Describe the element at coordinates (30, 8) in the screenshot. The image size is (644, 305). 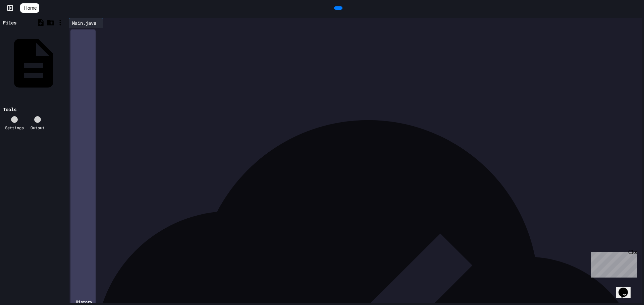
I see `span: Home` at that location.